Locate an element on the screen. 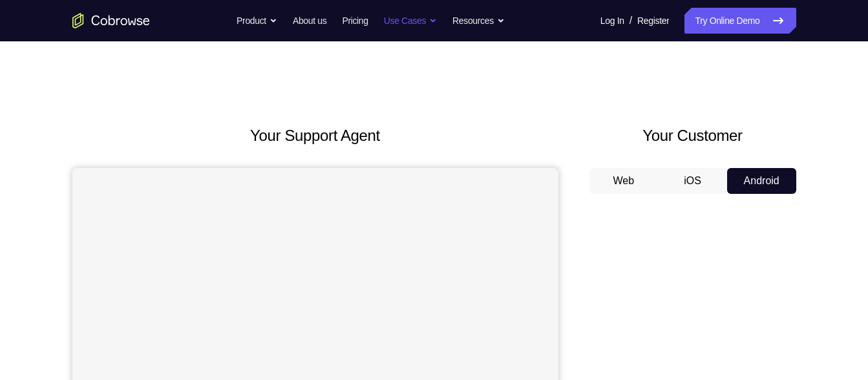 The width and height of the screenshot is (868, 380). button: iOS is located at coordinates (692, 181).